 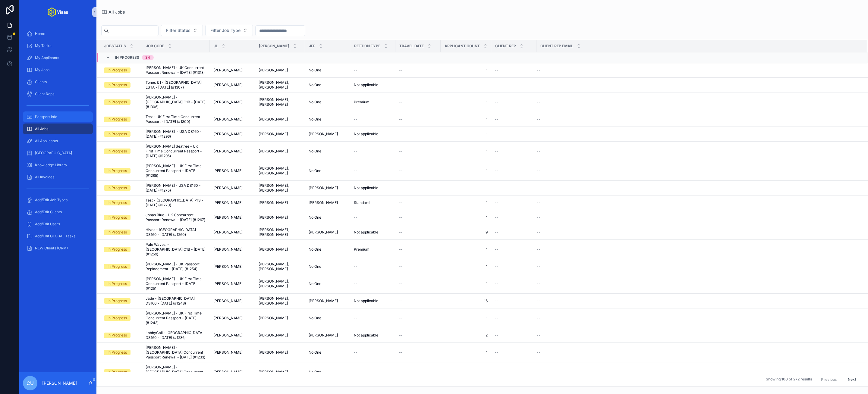 What do you see at coordinates (58, 34) in the screenshot?
I see `a: Home` at bounding box center [58, 34].